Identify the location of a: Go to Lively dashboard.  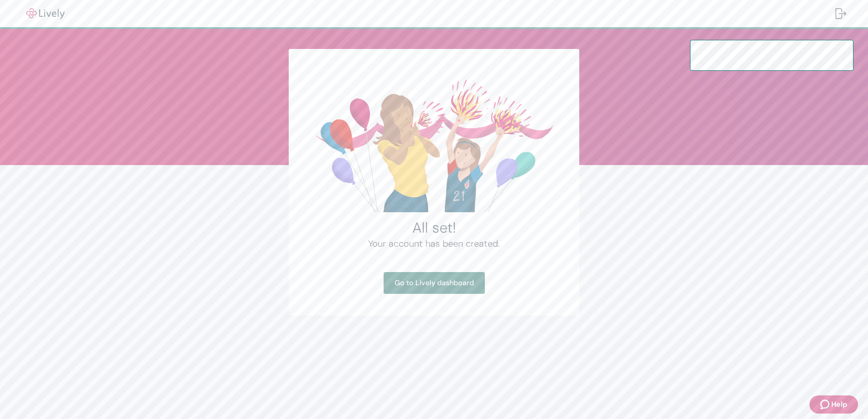
(434, 283).